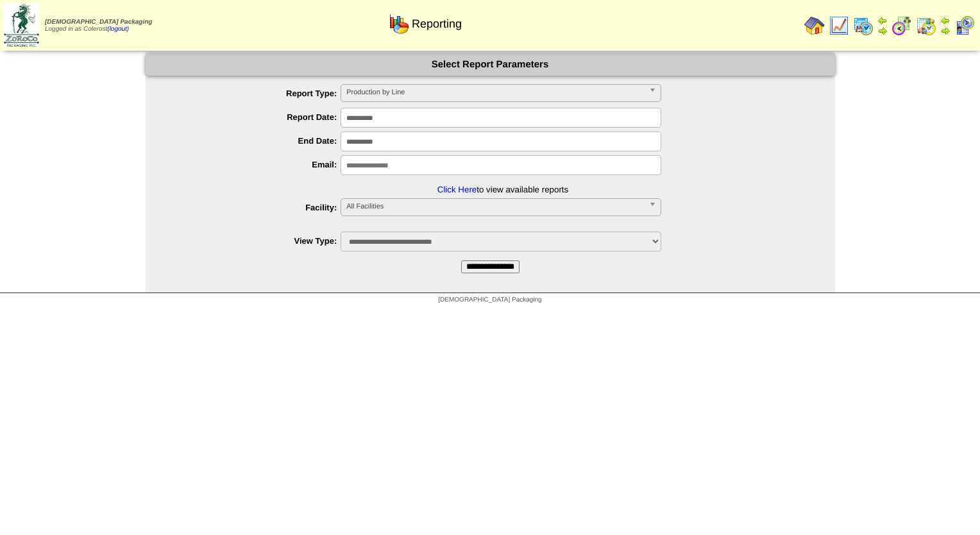  What do you see at coordinates (815, 26) in the screenshot?
I see `img: home.gif` at bounding box center [815, 26].